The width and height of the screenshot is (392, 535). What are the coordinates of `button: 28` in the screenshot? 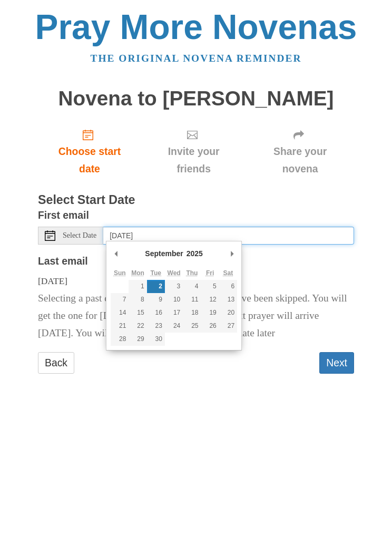 It's located at (119, 339).